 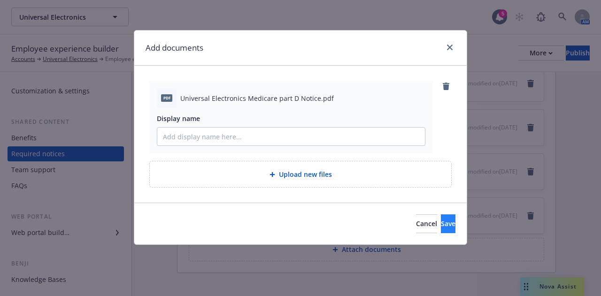 I want to click on div: Upload new files, so click(x=301, y=174).